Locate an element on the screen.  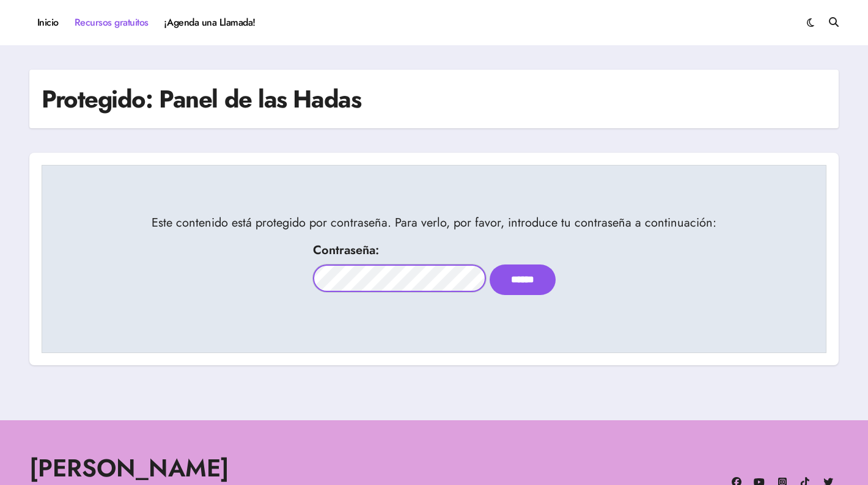
input: Contraseña: is located at coordinates (400, 278).